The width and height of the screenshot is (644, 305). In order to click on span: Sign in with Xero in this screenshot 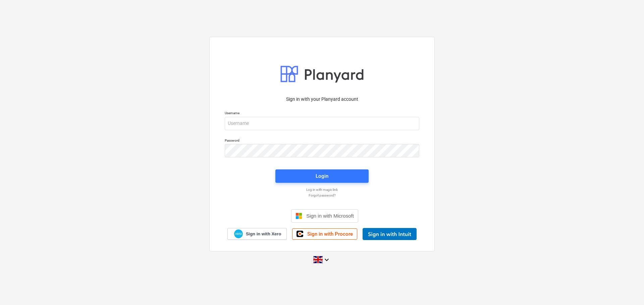, I will do `click(263, 234)`.